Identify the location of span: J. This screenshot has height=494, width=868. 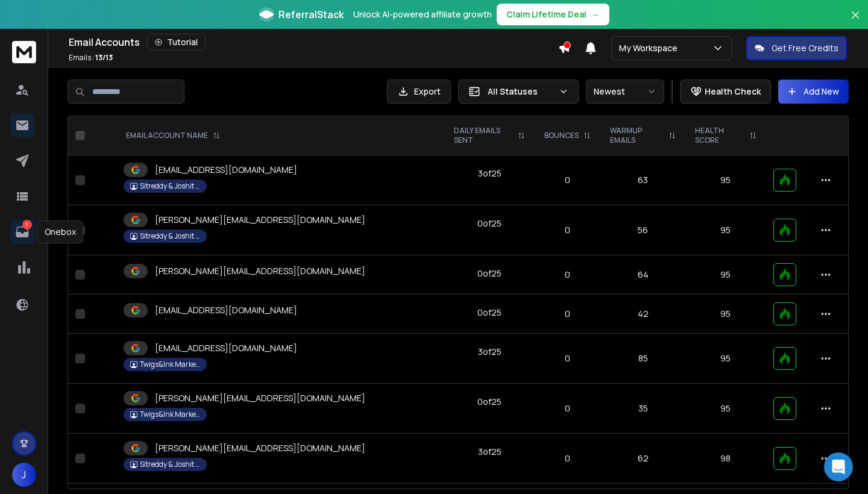
(24, 475).